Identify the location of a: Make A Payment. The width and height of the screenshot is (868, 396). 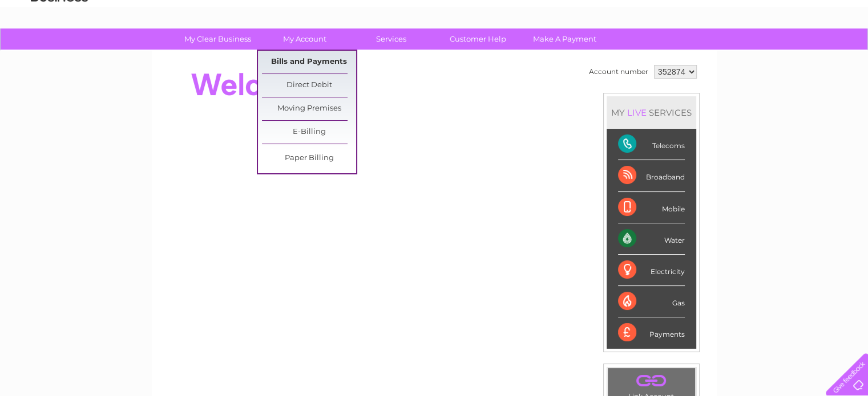
(564, 38).